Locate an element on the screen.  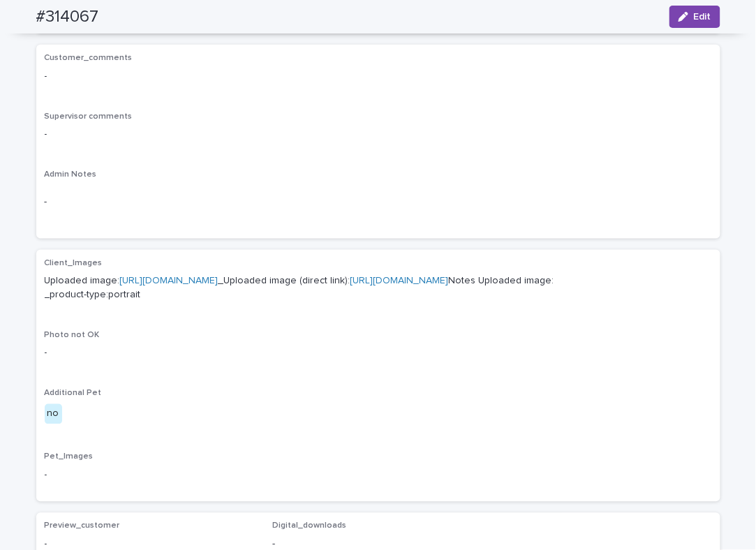
span: Edit is located at coordinates (702, 17).